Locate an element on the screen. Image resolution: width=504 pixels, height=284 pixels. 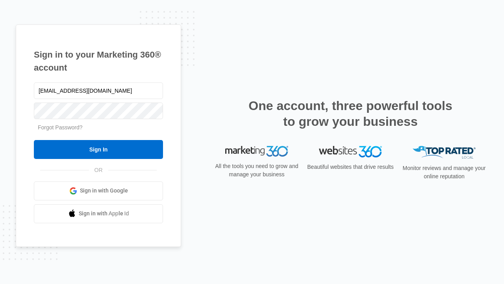
span: Sign in with Apple Id is located at coordinates (104, 213).